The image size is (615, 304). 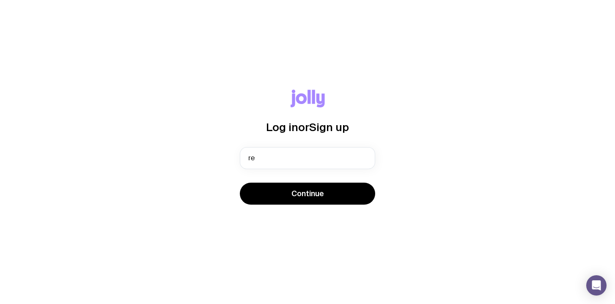 What do you see at coordinates (596, 285) in the screenshot?
I see `div: Open Intercom Messenger` at bounding box center [596, 285].